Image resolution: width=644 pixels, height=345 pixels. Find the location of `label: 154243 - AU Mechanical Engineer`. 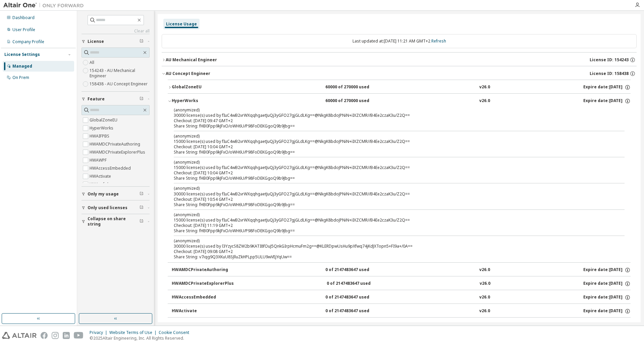

label: 154243 - AU Mechanical Engineer is located at coordinates (119, 73).